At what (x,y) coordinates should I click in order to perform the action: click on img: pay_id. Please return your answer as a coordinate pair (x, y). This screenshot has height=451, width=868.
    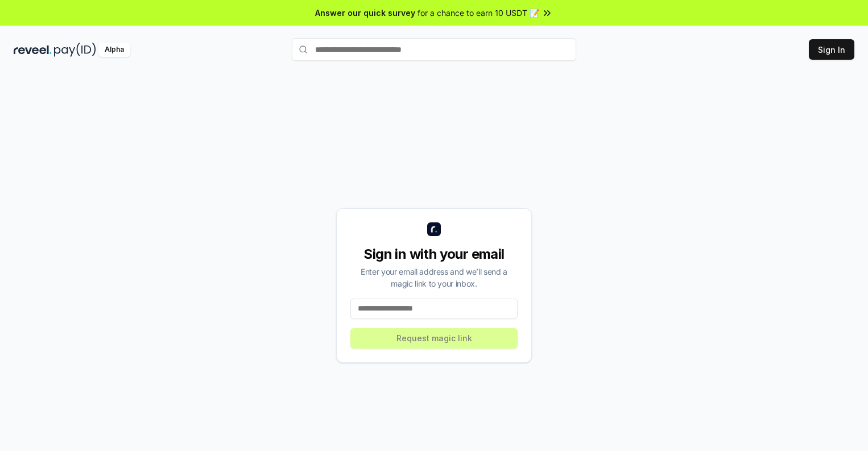
    Looking at the image, I should click on (75, 49).